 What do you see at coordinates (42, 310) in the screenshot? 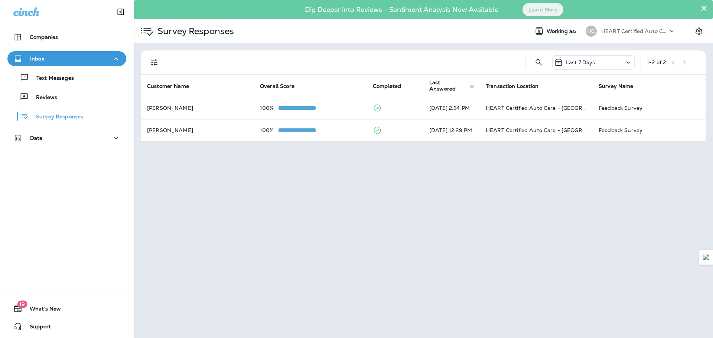
I see `span: What's New` at bounding box center [42, 310].